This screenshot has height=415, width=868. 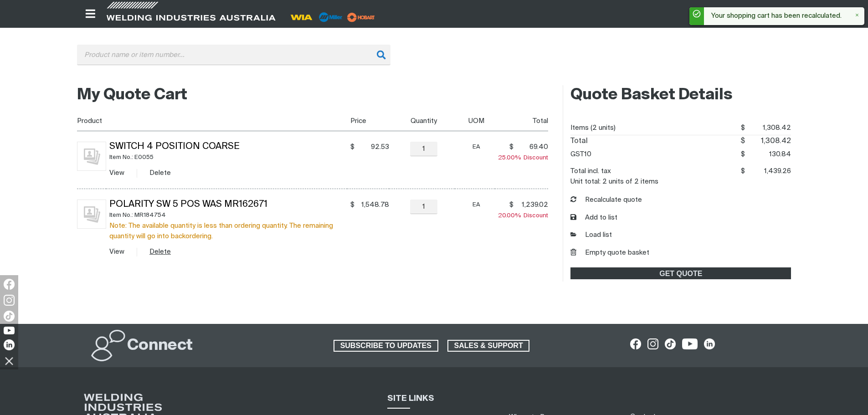 What do you see at coordinates (188, 204) in the screenshot?
I see `a: Polarity Sw 5 Pos Was MR162671` at bounding box center [188, 204].